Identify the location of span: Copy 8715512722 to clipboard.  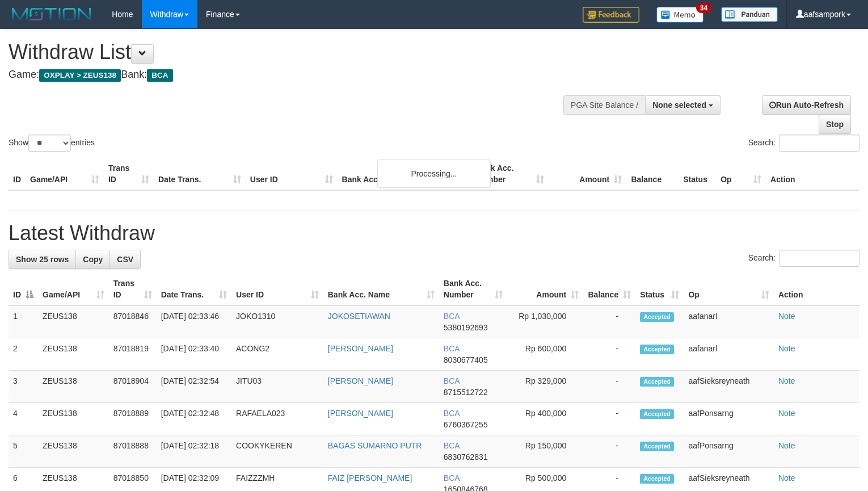
(466, 392).